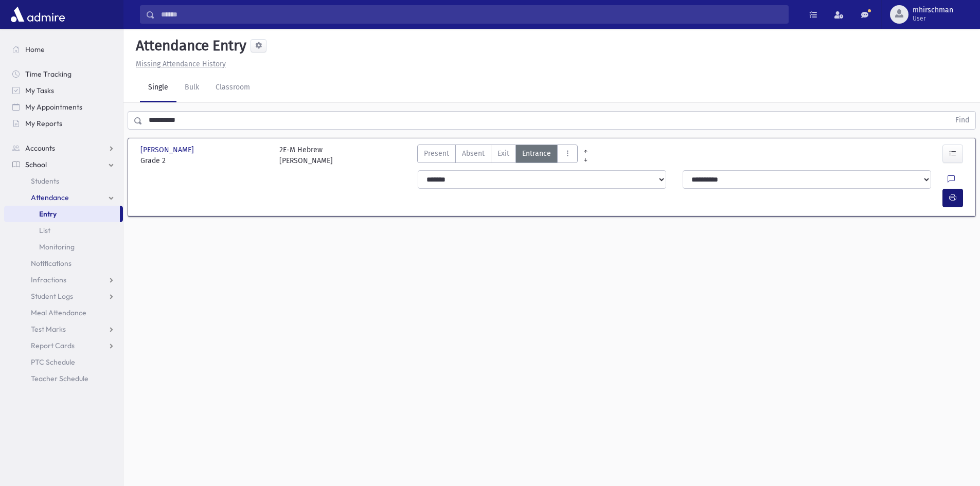 The width and height of the screenshot is (980, 486). Describe the element at coordinates (205, 161) in the screenshot. I see `span: Grade 2` at that location.